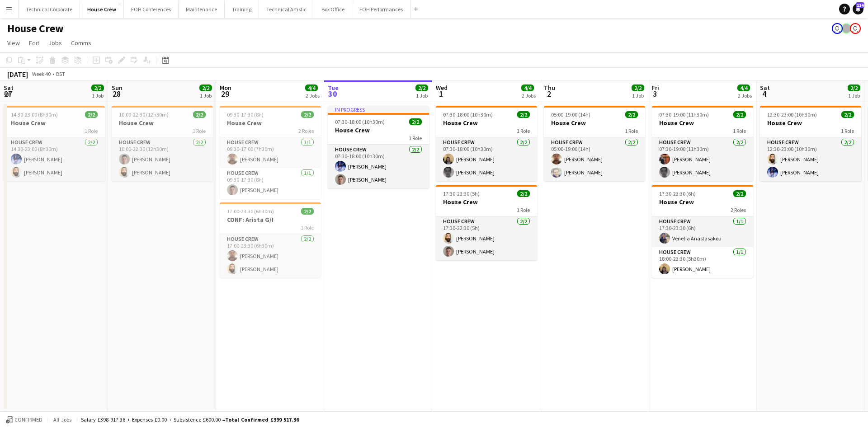 This screenshot has width=868, height=427. What do you see at coordinates (34, 43) in the screenshot?
I see `a: Edit` at bounding box center [34, 43].